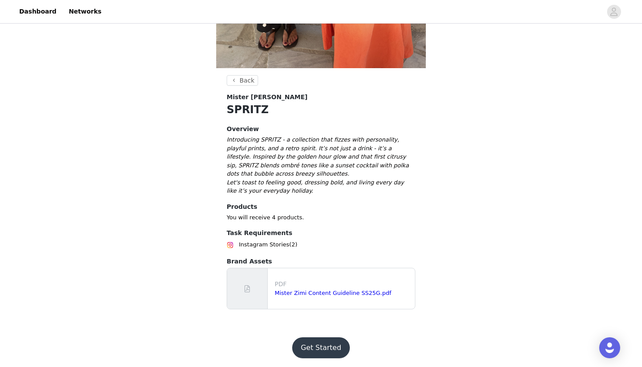 The image size is (642, 367). What do you see at coordinates (321, 110) in the screenshot?
I see `h1: SPRITZ` at bounding box center [321, 110].